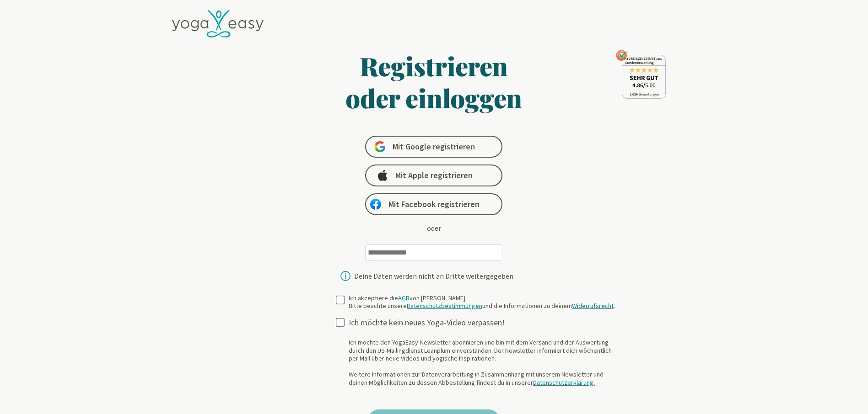 This screenshot has height=414, width=868. I want to click on div: oder, so click(433, 228).